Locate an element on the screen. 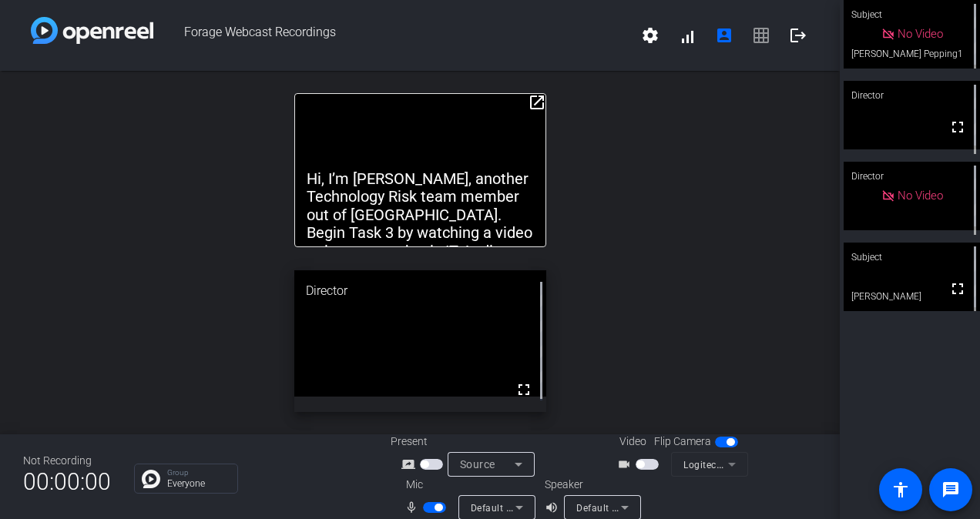 This screenshot has width=980, height=519. img: white-gradient.svg is located at coordinates (92, 30).